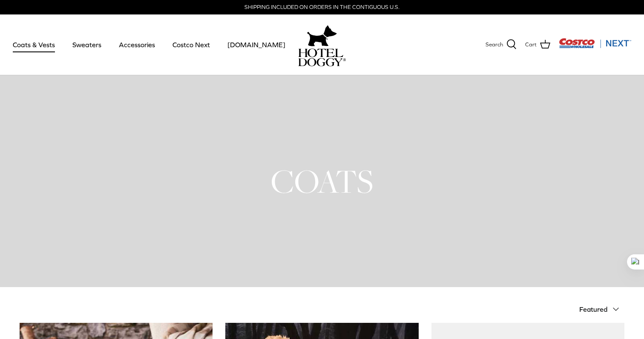 This screenshot has width=644, height=339. Describe the element at coordinates (501, 45) in the screenshot. I see `a: Search` at that location.